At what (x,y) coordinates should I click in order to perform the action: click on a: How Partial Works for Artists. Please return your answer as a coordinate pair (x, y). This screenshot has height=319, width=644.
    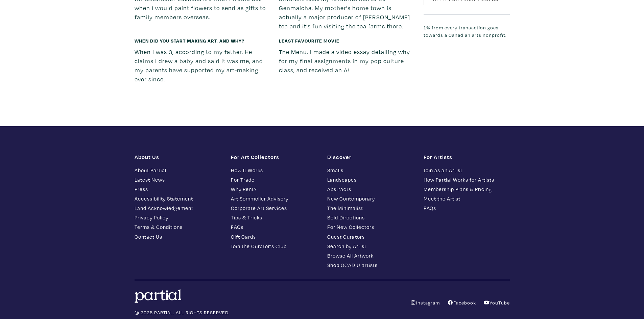
    Looking at the image, I should click on (467, 180).